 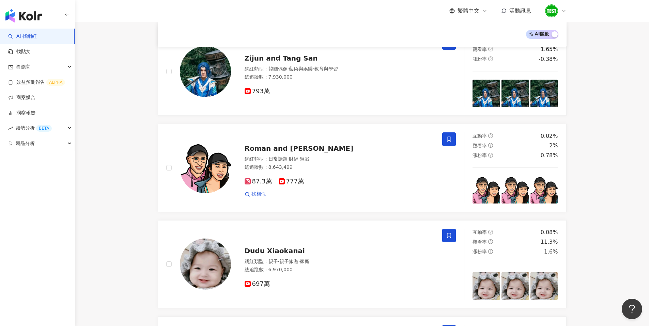 I want to click on span: 親子, so click(x=273, y=262).